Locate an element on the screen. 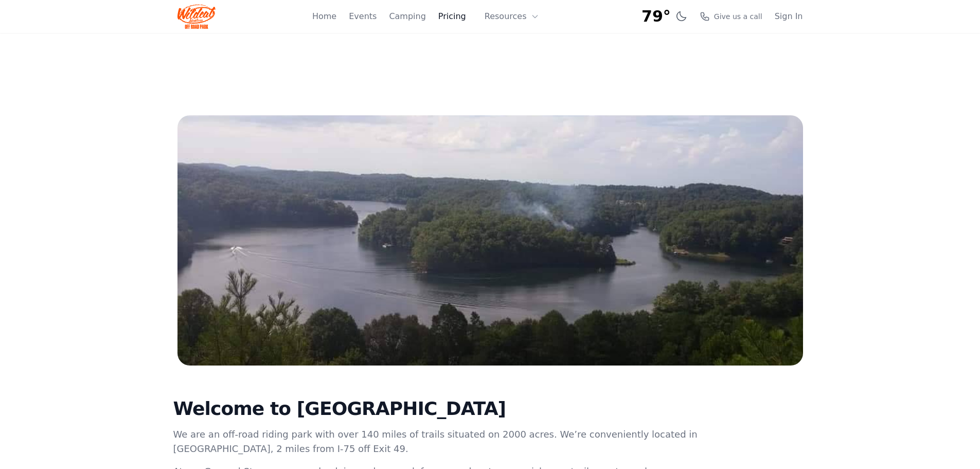 This screenshot has width=980, height=469. a: Pricing is located at coordinates (452, 17).